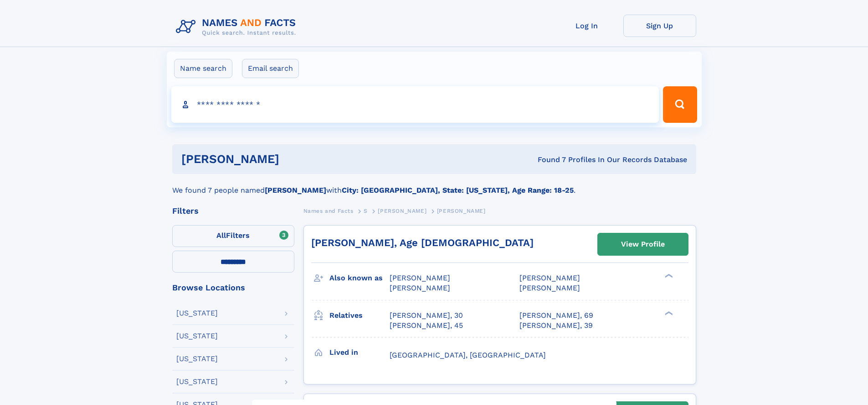  I want to click on input: search input, so click(415, 104).